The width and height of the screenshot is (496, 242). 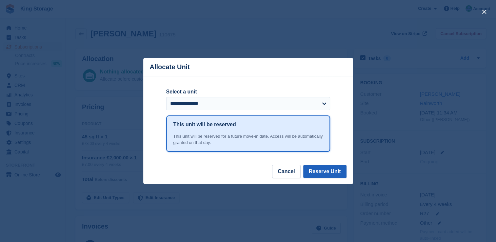 I want to click on button: Cancel, so click(x=286, y=171).